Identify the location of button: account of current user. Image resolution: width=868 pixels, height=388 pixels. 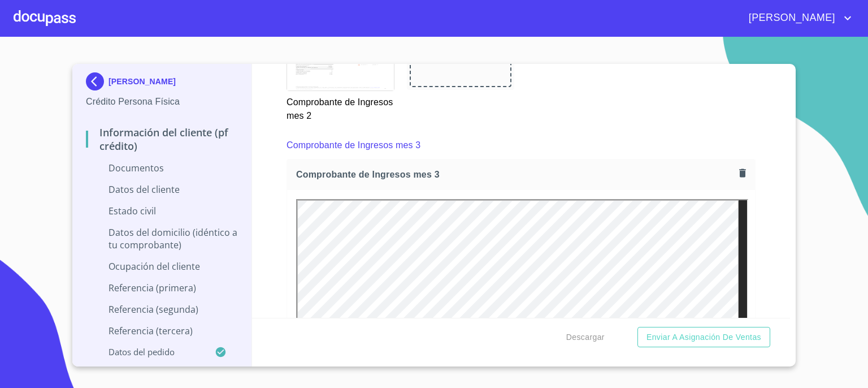
(797, 18).